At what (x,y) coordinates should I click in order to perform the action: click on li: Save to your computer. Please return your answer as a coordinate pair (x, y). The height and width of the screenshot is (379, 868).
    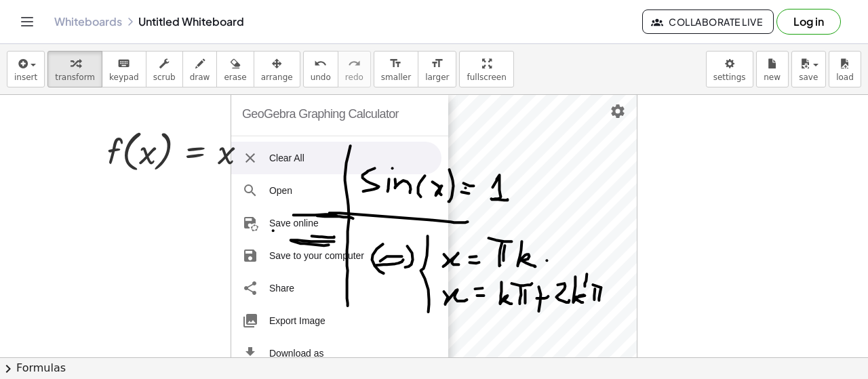
    Looking at the image, I should click on (336, 255).